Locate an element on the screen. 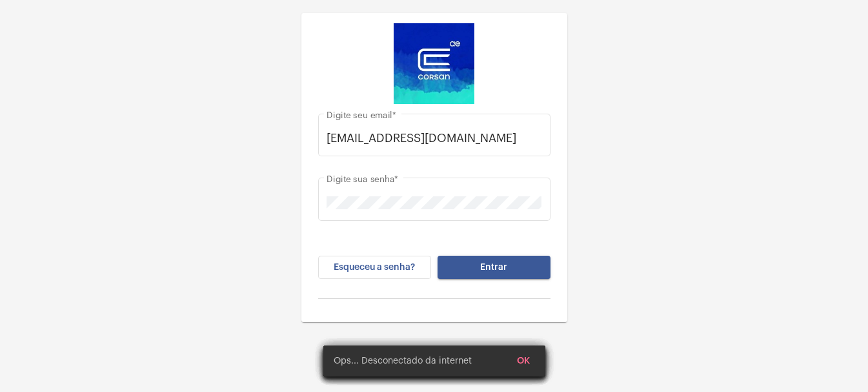 The image size is (868, 392). span: Entrar is located at coordinates (494, 267).